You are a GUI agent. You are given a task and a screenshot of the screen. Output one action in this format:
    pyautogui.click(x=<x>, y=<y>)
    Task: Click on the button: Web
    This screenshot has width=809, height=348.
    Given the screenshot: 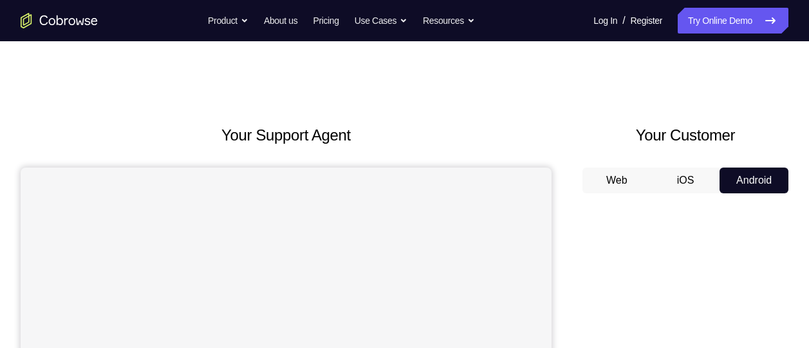 What is the action you would take?
    pyautogui.click(x=617, y=180)
    